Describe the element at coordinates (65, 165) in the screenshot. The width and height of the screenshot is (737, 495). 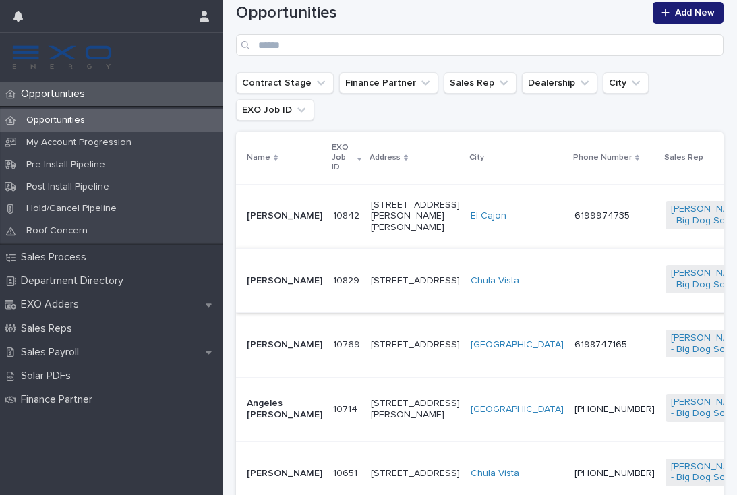
I see `p: Pre-Install Pipeline` at that location.